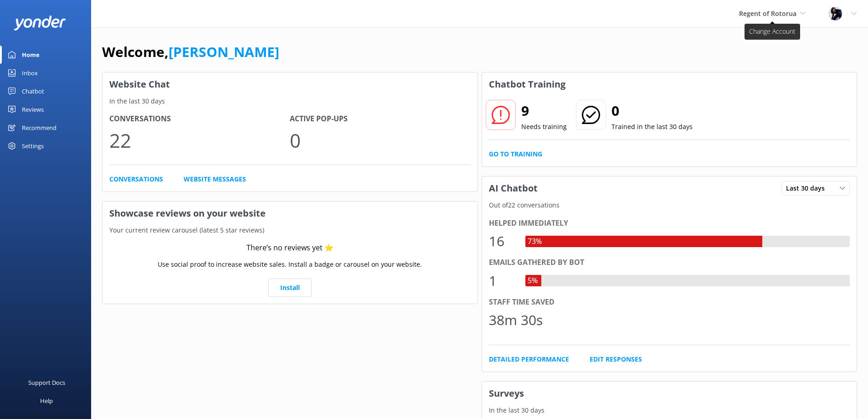  I want to click on img: yonder-white-logo.png, so click(40, 23).